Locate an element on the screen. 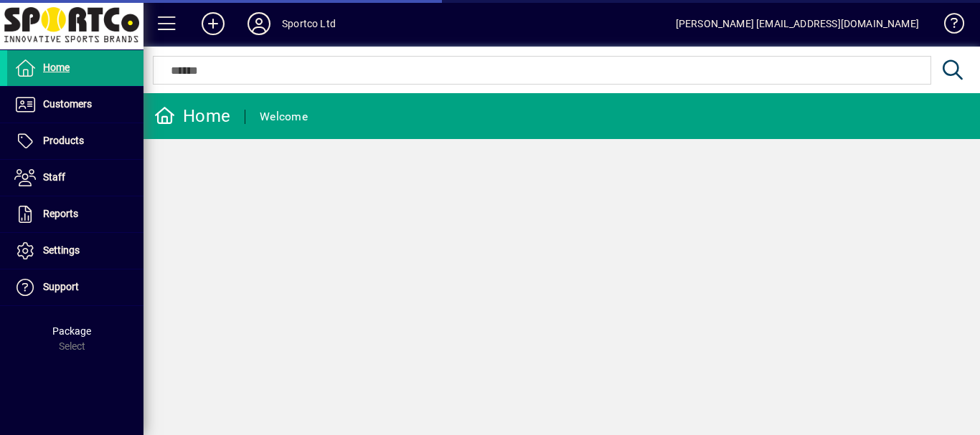  a: Staff is located at coordinates (76, 178).